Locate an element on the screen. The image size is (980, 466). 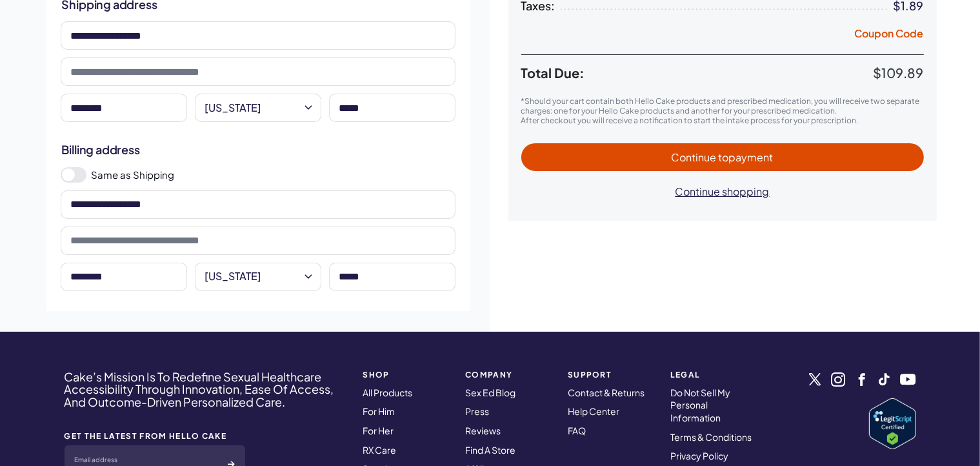
p: *Should your cart contain both Hello Cake products and prescribed medication, you will receive tw... is located at coordinates (723, 106).